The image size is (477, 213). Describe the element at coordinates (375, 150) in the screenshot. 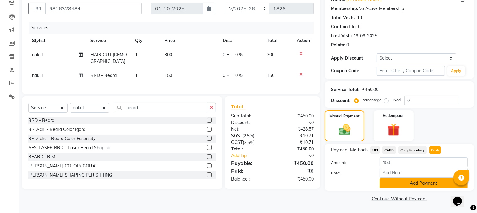

I see `span: UPI` at that location.